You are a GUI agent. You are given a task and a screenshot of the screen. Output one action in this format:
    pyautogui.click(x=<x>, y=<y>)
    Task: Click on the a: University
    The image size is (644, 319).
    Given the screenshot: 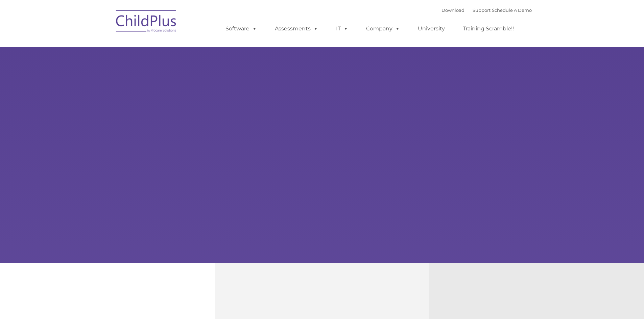 What is the action you would take?
    pyautogui.click(x=431, y=29)
    